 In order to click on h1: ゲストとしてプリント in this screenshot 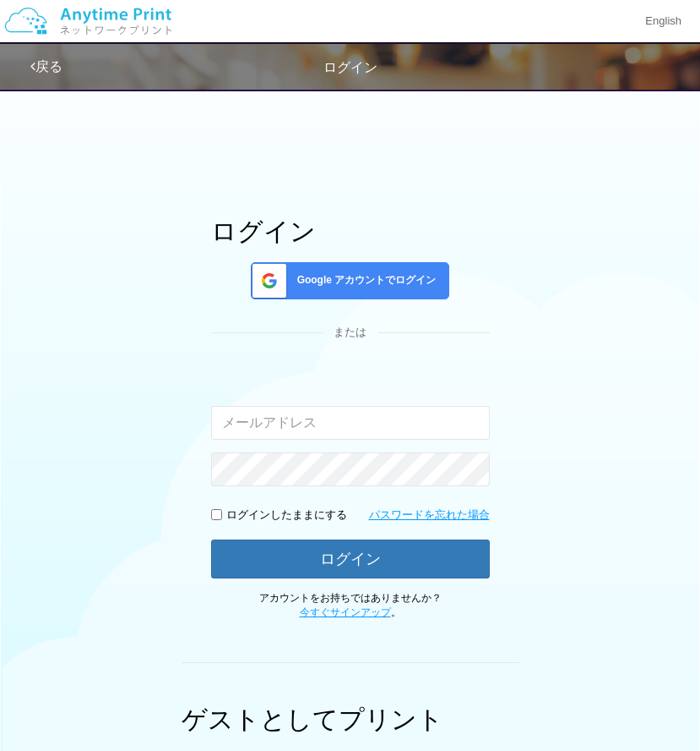, I will do `click(350, 718)`.